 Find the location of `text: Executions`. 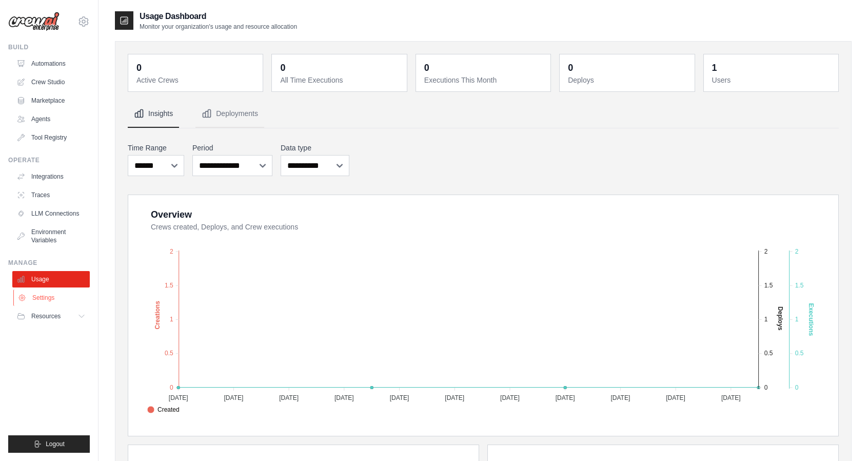

text: Executions is located at coordinates (811, 320).